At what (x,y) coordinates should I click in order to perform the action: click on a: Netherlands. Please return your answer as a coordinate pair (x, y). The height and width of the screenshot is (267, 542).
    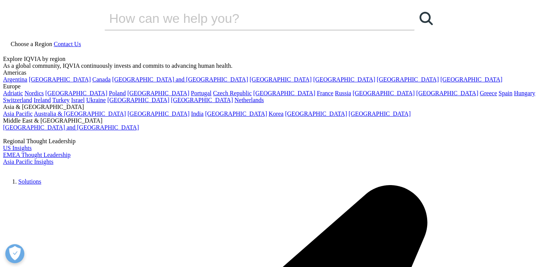
    Looking at the image, I should click on (249, 100).